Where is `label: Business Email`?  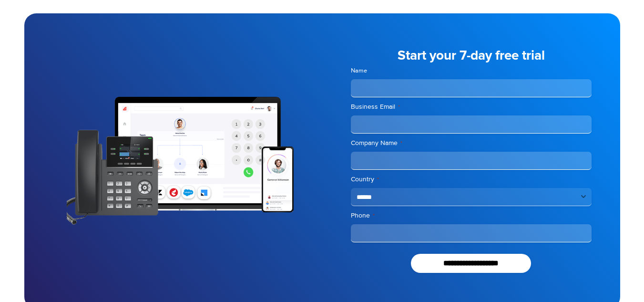
label: Business Email is located at coordinates (471, 107).